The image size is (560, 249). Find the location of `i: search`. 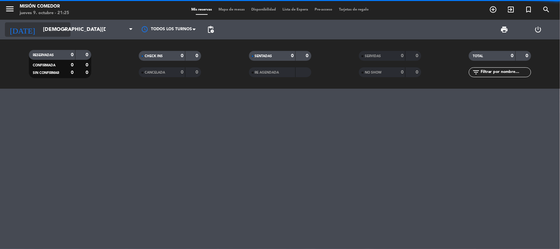

i: search is located at coordinates (546, 10).